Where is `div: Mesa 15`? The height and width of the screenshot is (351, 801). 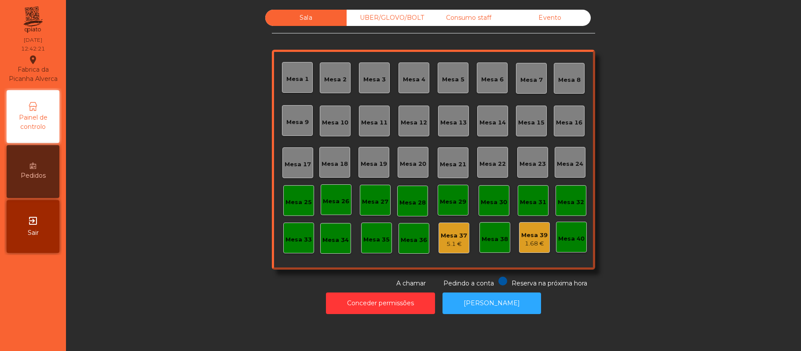 div: Mesa 15 is located at coordinates (532, 123).